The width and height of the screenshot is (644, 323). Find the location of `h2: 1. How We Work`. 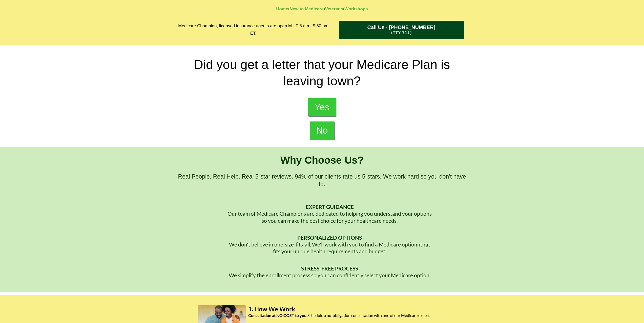

h2: 1. How We Work is located at coordinates (347, 309).